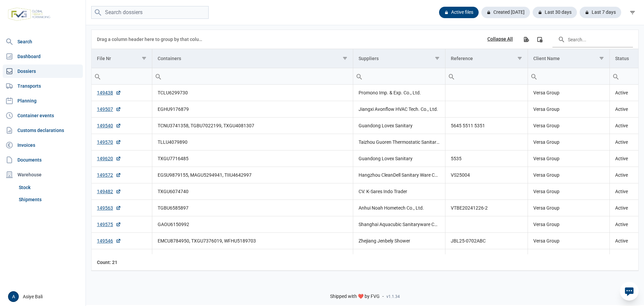 This screenshot has height=306, width=644. Describe the element at coordinates (486, 126) in the screenshot. I see `td: 5645 5511 5351` at that location.